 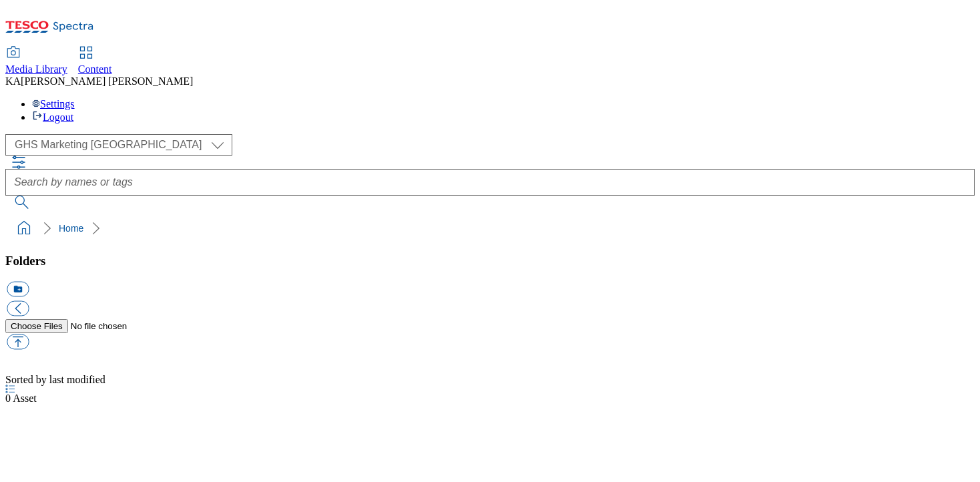 I want to click on input: Search by names or tags, so click(x=490, y=182).